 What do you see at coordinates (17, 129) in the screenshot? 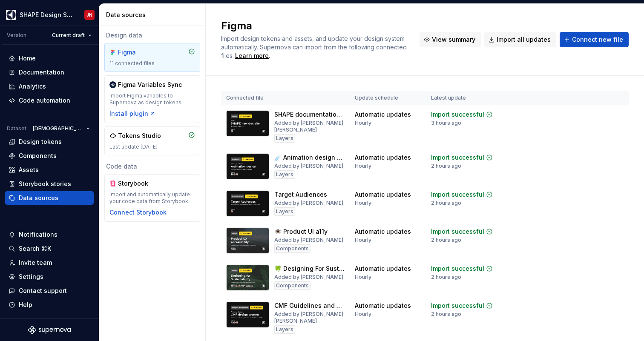
I see `div: Dataset` at bounding box center [17, 129].